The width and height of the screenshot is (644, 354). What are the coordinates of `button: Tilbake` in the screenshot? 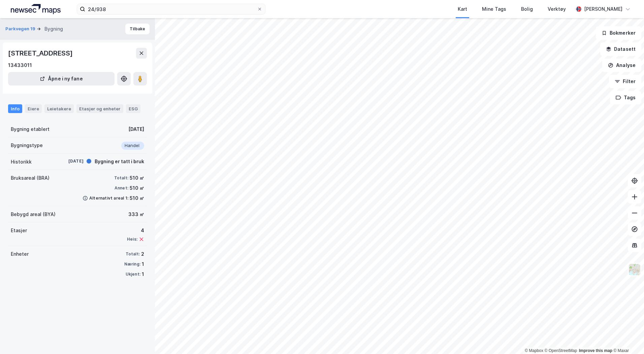 It's located at (138, 29).